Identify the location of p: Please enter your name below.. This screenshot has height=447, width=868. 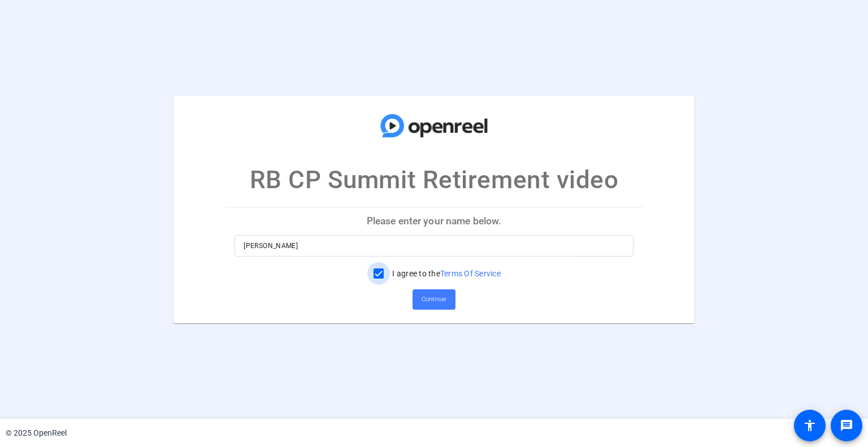
(433, 221).